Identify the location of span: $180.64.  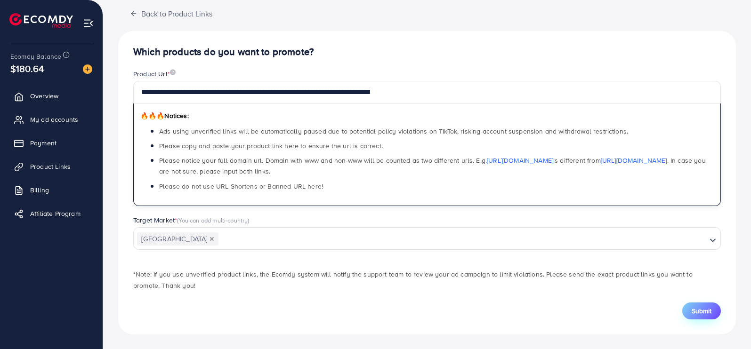
(27, 68).